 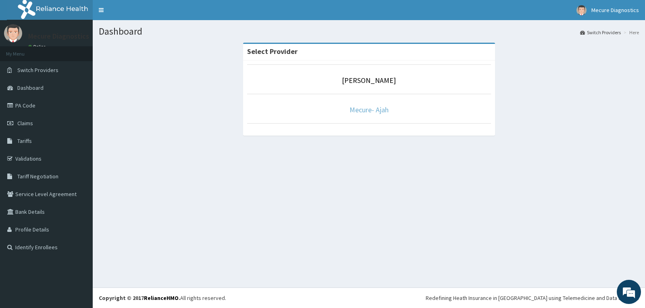 What do you see at coordinates (272, 51) in the screenshot?
I see `strong: Select Provider` at bounding box center [272, 51].